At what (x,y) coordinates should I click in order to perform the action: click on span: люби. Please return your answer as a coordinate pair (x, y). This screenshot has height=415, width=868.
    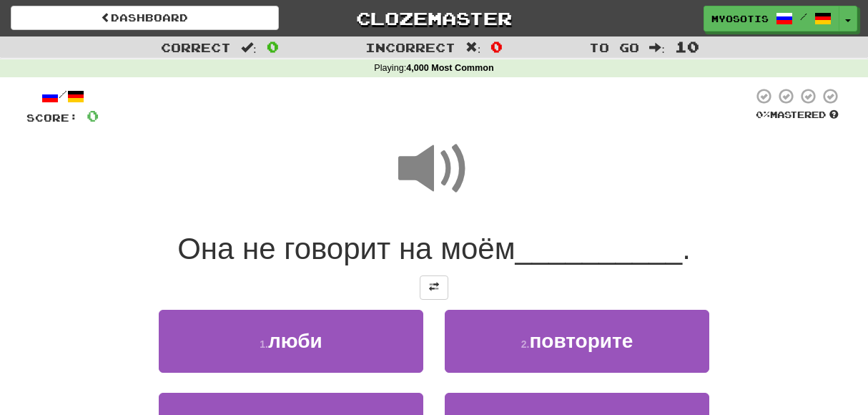
    Looking at the image, I should click on (295, 341).